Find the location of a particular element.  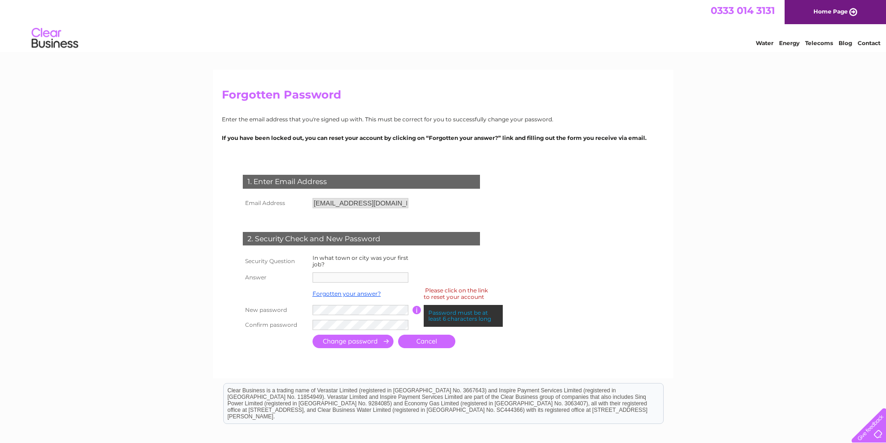

label: In what town or city was your first job? is located at coordinates (360, 261).